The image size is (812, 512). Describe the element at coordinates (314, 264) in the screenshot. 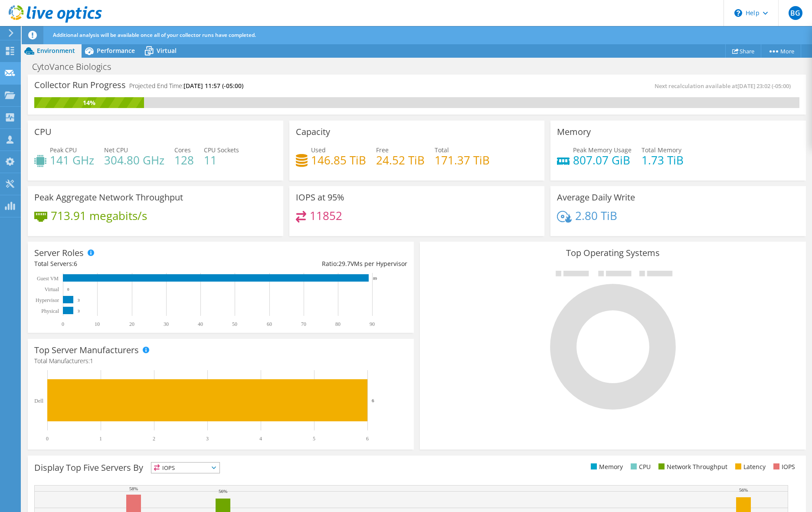

I see `div: Ratio: VMs per Hypervisor` at that location.